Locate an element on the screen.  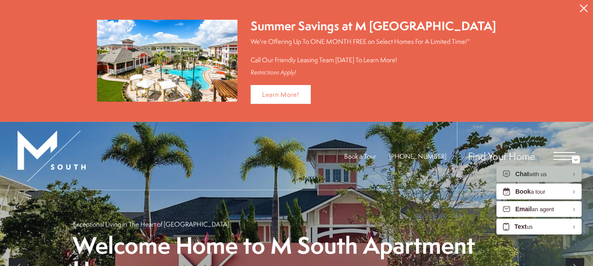
div: Restrictions Apply! is located at coordinates (373, 72).